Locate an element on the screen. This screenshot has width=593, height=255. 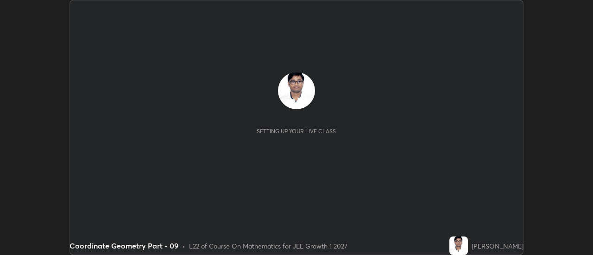
div: Coordinate Geometry Part - 09 is located at coordinates (124, 246).